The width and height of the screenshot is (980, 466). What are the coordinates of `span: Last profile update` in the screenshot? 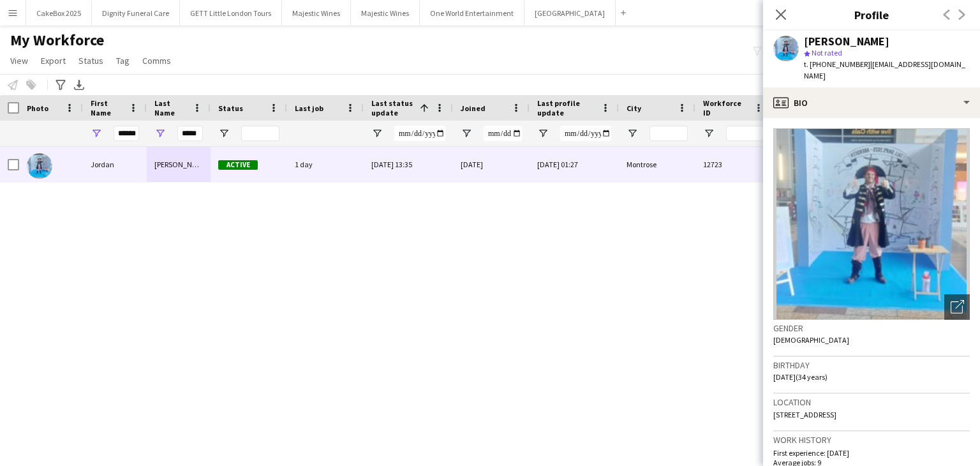 It's located at (567, 108).